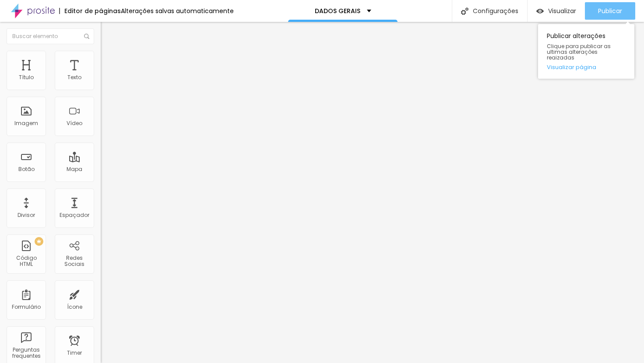 The image size is (644, 363). What do you see at coordinates (74, 307) in the screenshot?
I see `div: Ícone` at bounding box center [74, 307].